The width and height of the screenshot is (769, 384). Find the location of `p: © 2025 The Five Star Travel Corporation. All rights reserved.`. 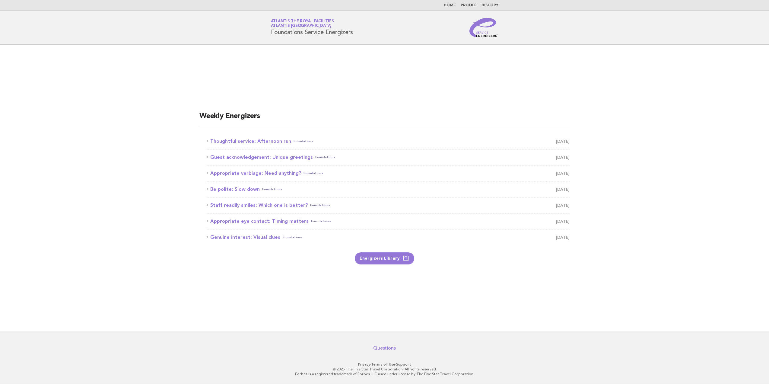

p: © 2025 The Five Star Travel Corporation. All rights reserved. is located at coordinates (385, 369).